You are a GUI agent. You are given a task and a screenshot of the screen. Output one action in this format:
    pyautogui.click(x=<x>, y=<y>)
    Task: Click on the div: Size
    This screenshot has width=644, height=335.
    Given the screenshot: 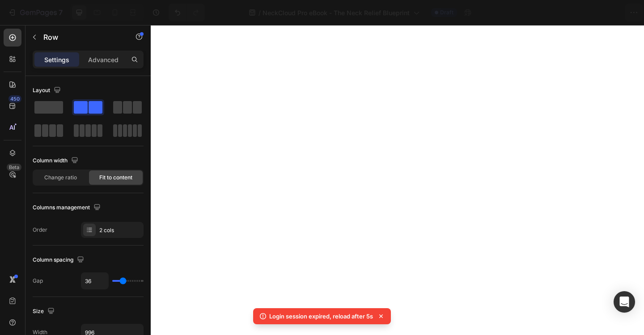 What is the action you would take?
    pyautogui.click(x=44, y=312)
    